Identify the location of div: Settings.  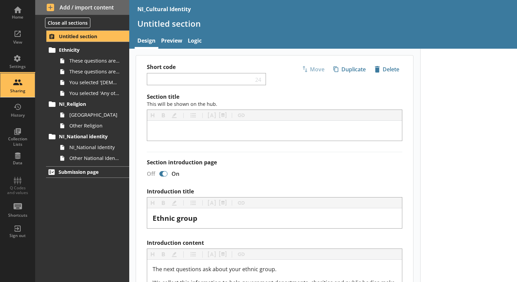
(18, 67).